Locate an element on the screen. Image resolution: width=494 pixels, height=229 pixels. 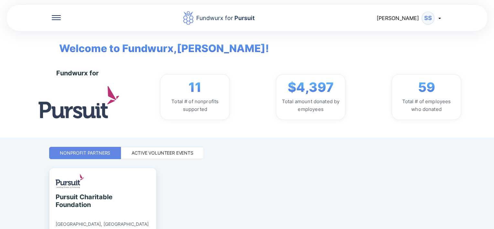
div: Total # of employees who donated is located at coordinates (426, 105).